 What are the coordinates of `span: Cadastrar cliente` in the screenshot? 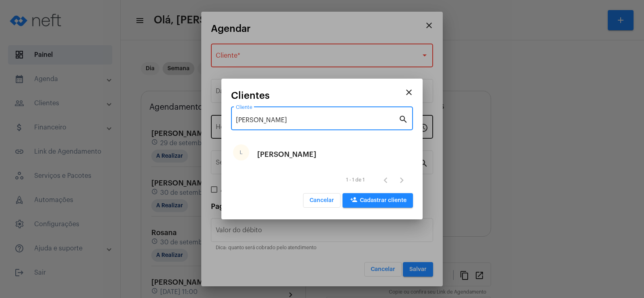 It's located at (378, 200).